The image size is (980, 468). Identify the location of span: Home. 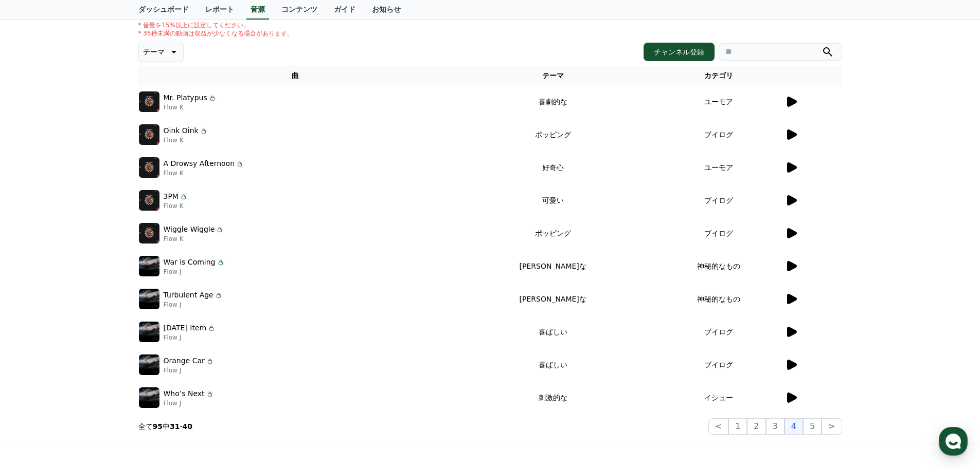
(35, 346).